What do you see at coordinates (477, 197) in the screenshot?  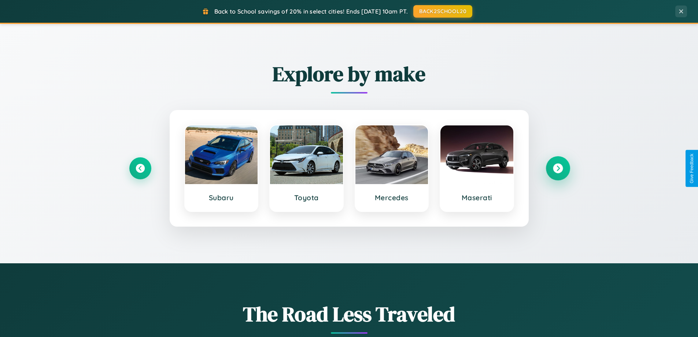 I see `h3: Maserati` at bounding box center [477, 197].